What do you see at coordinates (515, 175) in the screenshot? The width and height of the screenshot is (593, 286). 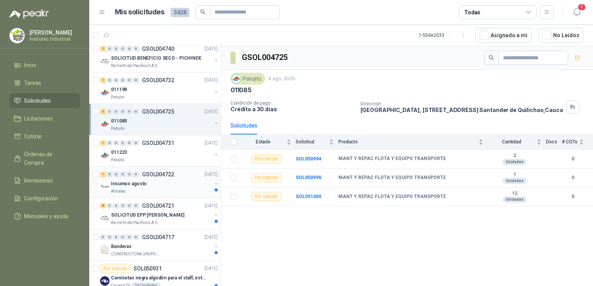 I see `b: 1` at bounding box center [515, 175].